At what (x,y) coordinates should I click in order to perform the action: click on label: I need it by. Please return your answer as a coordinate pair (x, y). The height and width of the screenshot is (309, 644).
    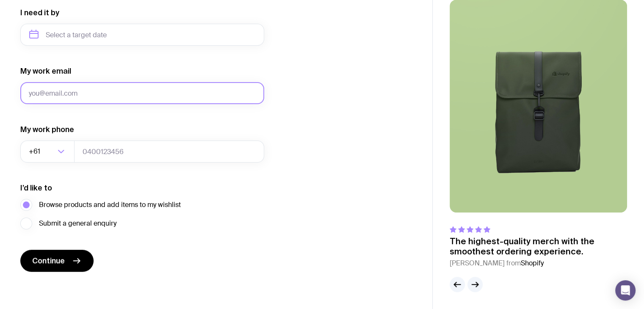
    Looking at the image, I should click on (40, 13).